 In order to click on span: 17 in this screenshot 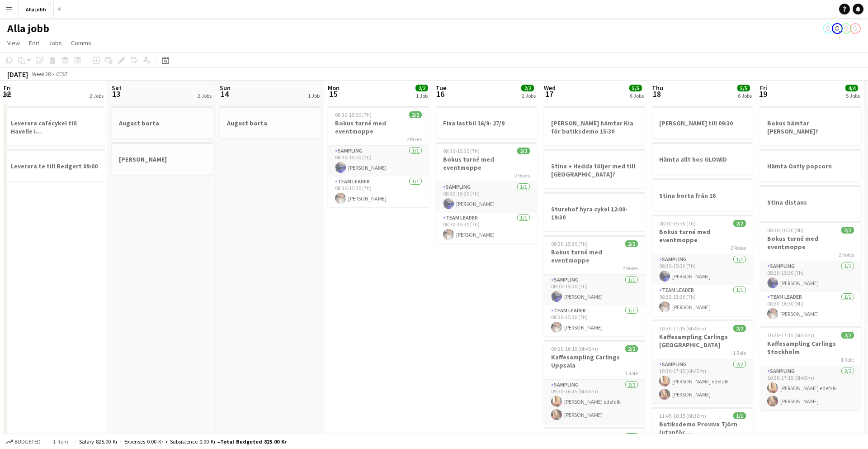, I will do `click(549, 93)`.